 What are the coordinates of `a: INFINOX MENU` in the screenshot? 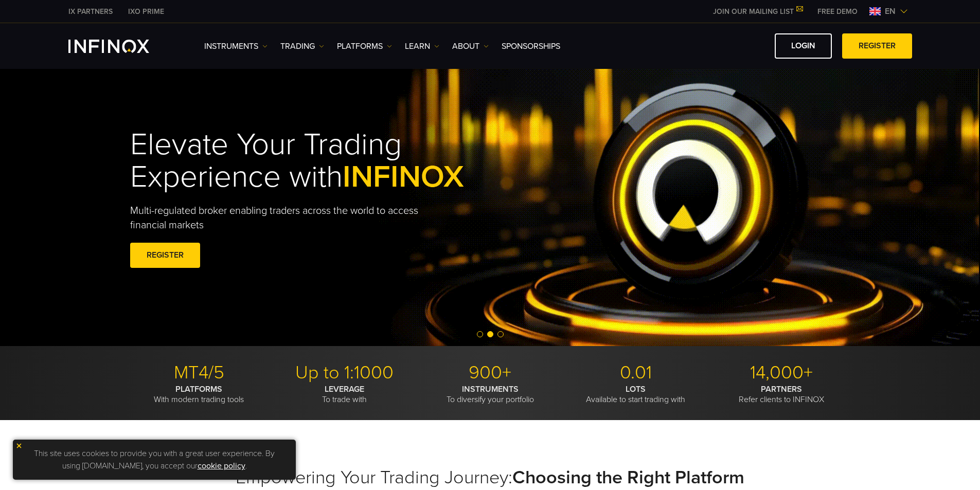 It's located at (838, 11).